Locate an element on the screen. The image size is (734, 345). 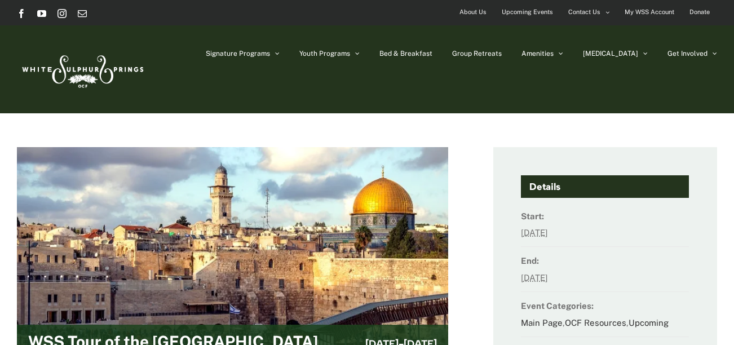
a: Amenities is located at coordinates (542, 54).